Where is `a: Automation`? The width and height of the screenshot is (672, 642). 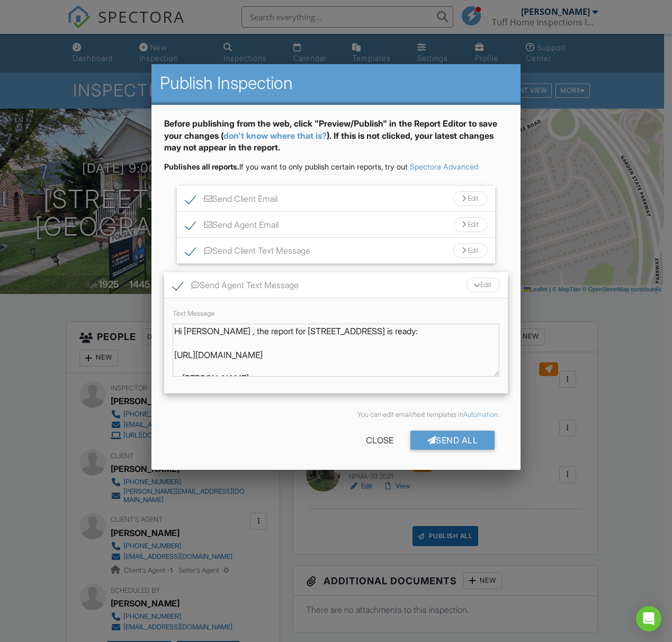 a: Automation is located at coordinates (480, 415).